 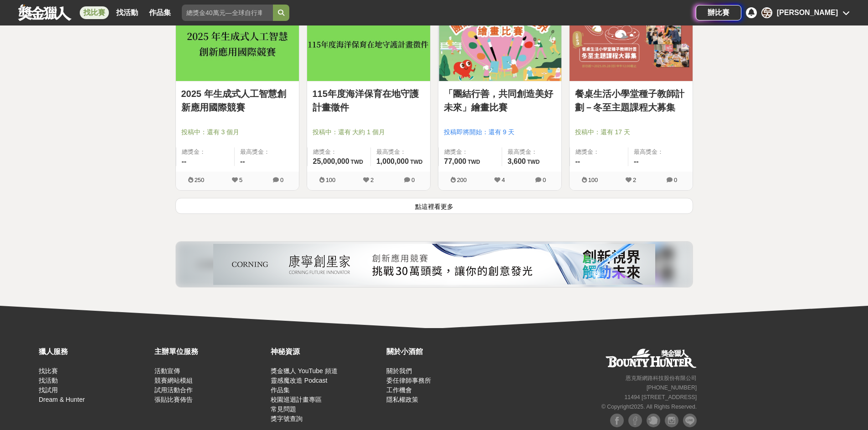 What do you see at coordinates (442, 352) in the screenshot?
I see `div: 關於小酒館` at bounding box center [442, 352].